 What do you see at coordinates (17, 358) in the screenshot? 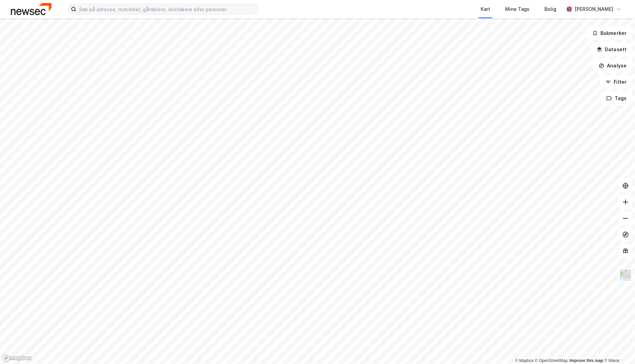
I see `a: Mapbox homepage` at bounding box center [17, 358].